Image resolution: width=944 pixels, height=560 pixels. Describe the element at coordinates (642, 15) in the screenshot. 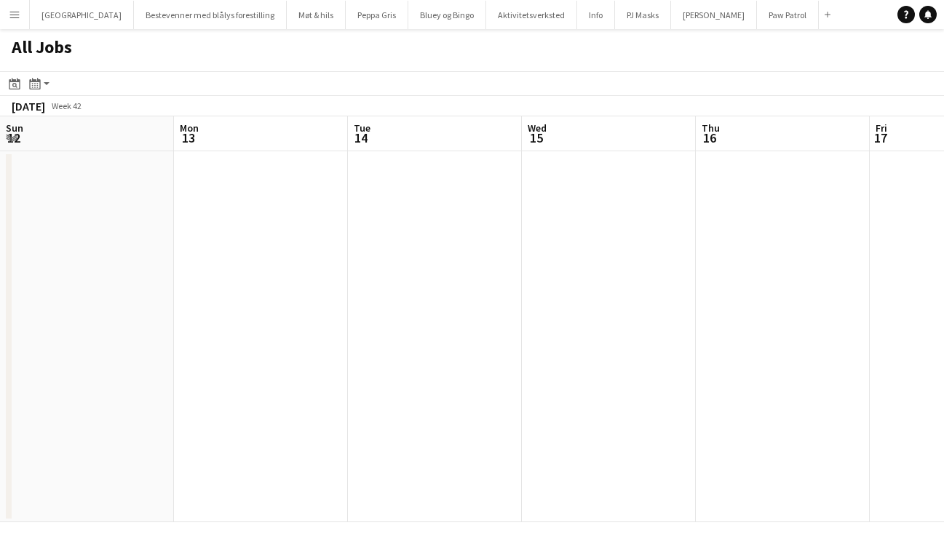

I see `button: PJ Masks` at that location.